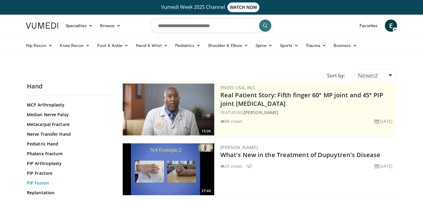  I want to click on a: Favorites, so click(368, 26).